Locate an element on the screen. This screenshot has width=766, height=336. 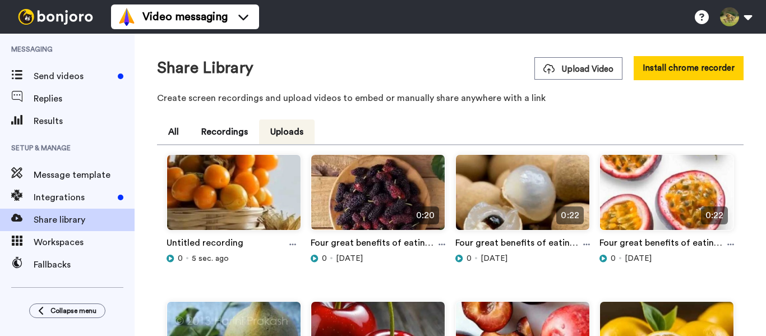
span: Send videos is located at coordinates (74, 76).